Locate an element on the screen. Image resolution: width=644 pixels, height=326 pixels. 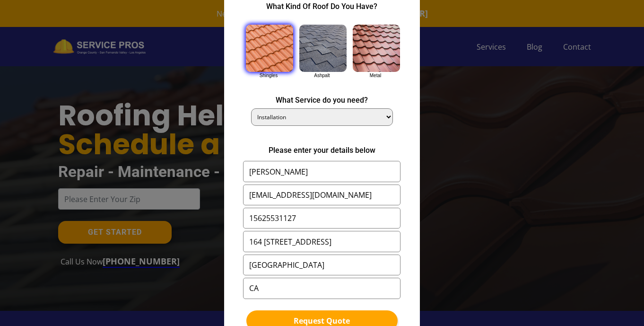
h5: Please enter your details below is located at coordinates (321, 150).